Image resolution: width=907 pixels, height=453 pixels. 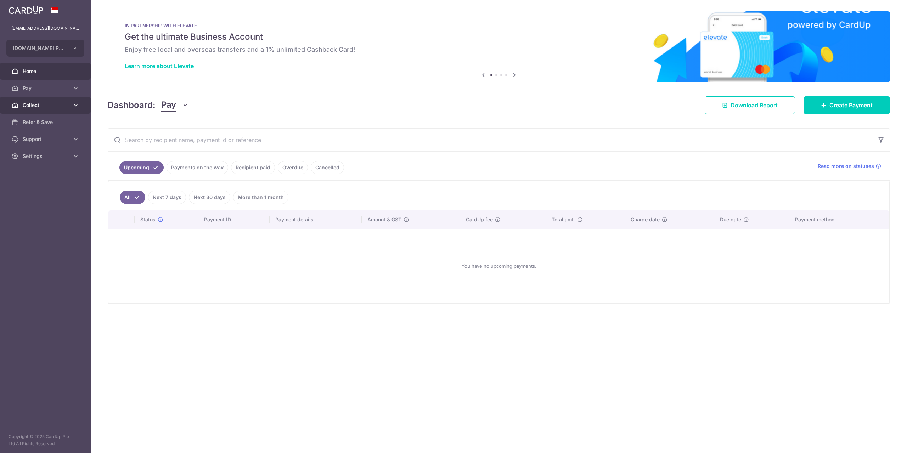 I want to click on a: More than 1 month, so click(x=261, y=197).